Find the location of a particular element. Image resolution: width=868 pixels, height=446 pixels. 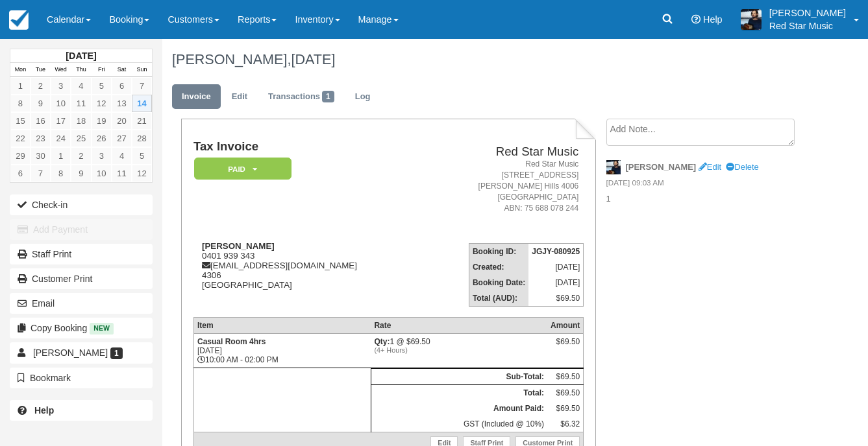

a: Log is located at coordinates (363, 97).